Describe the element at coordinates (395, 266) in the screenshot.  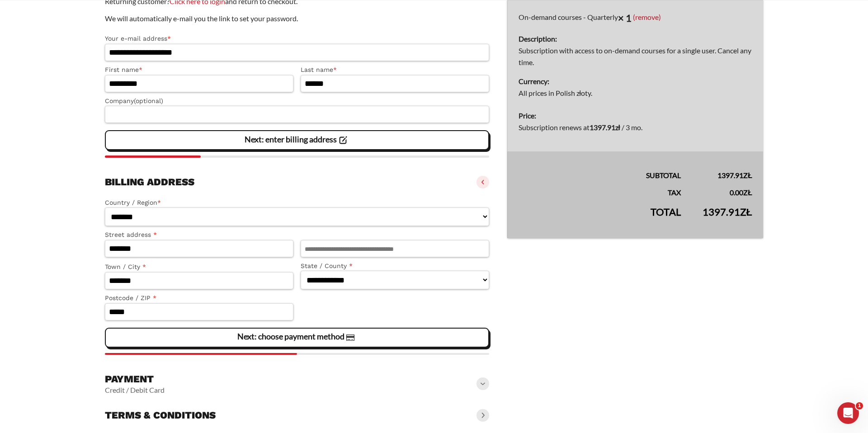
I see `label: State / County` at that location.